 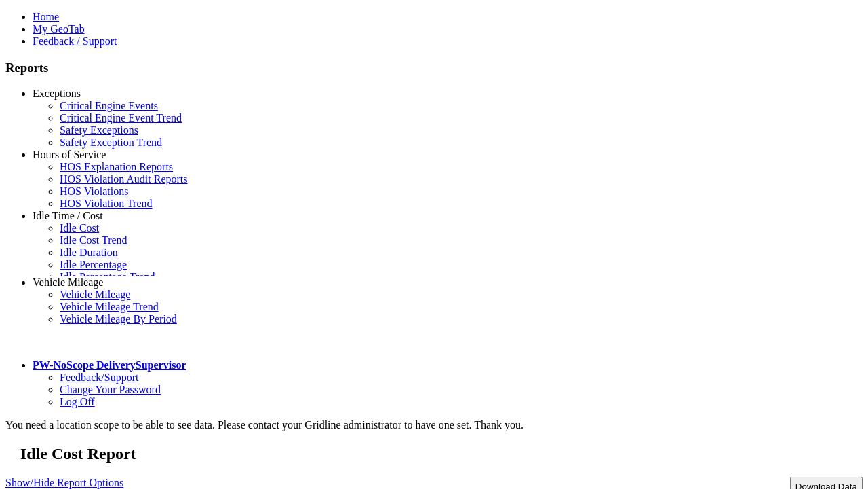 What do you see at coordinates (106, 203) in the screenshot?
I see `a: HOS Violation Trend` at bounding box center [106, 203].